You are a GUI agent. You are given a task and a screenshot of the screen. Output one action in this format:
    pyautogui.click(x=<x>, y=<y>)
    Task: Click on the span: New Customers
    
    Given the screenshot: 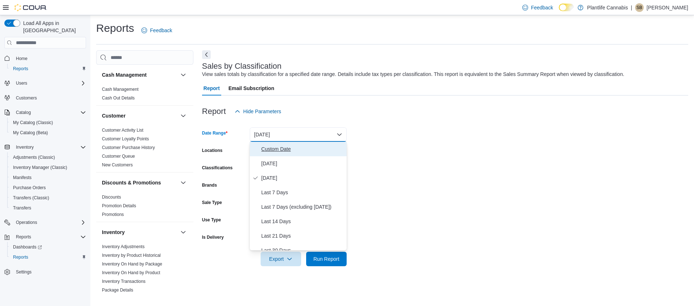 What is the action you would take?
    pyautogui.click(x=117, y=165)
    